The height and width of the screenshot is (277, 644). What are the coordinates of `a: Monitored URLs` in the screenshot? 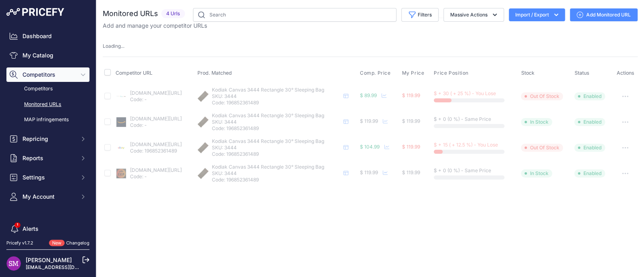 It's located at (47, 104).